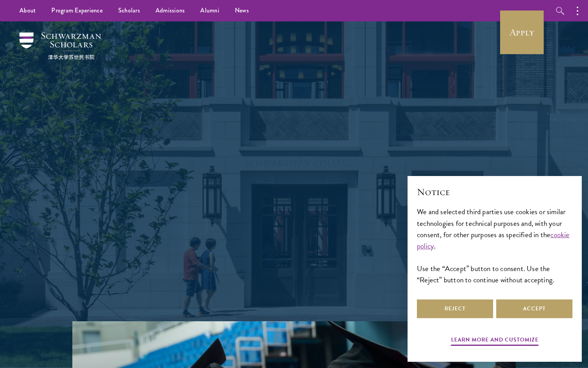  What do you see at coordinates (534, 309) in the screenshot?
I see `button: Accept` at bounding box center [534, 309].